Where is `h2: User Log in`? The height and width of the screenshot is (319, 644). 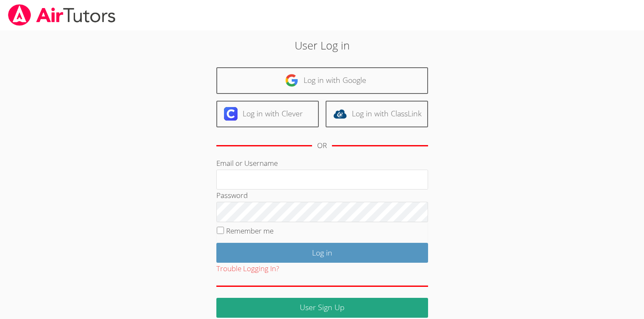 h2: User Log in is located at coordinates (322, 45).